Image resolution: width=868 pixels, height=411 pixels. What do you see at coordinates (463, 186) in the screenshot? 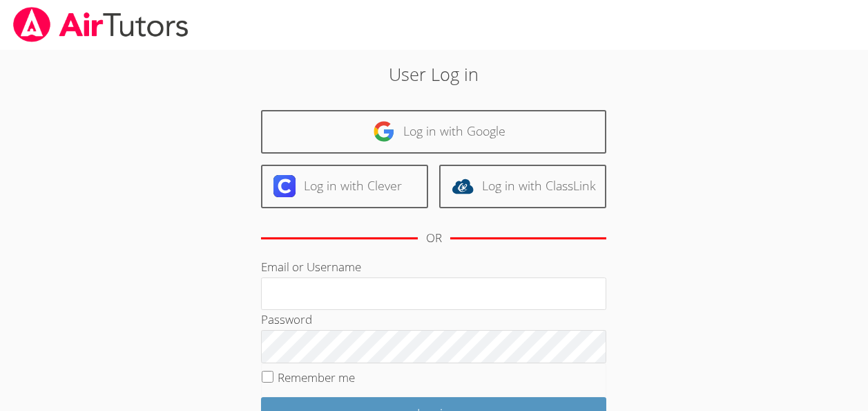
I see `img: classlink-logo-d6bb404cc1216ec64c9a2012d9dc4662098be43eaf13dc465df04b49fa7ab582.svg` at bounding box center [463, 186].